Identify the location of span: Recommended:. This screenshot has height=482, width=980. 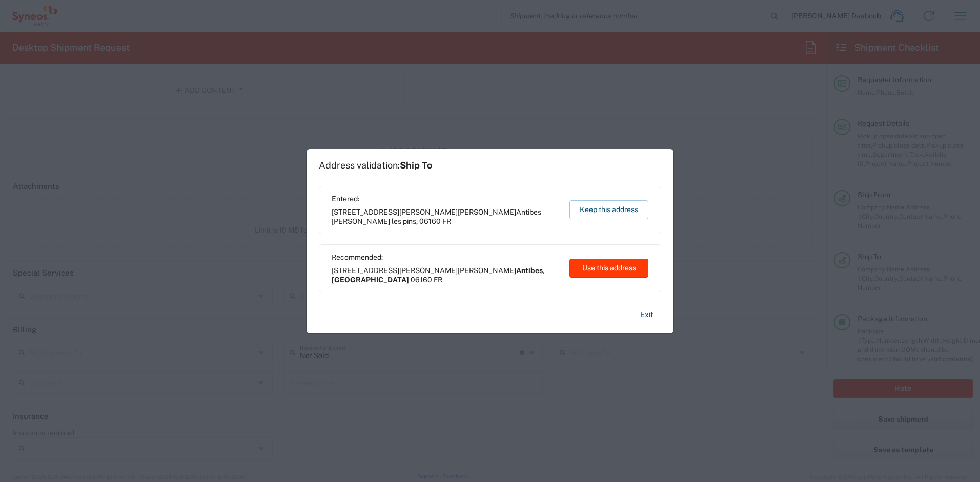
(445, 257).